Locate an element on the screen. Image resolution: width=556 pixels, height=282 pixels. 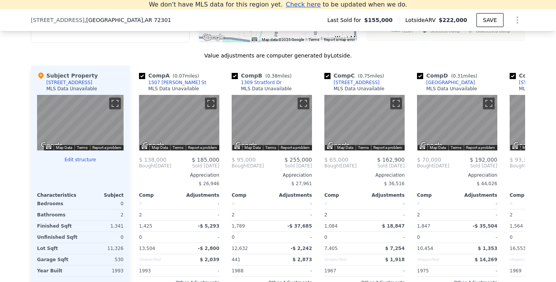
a: 1309 Stratford Dr is located at coordinates (257, 83).